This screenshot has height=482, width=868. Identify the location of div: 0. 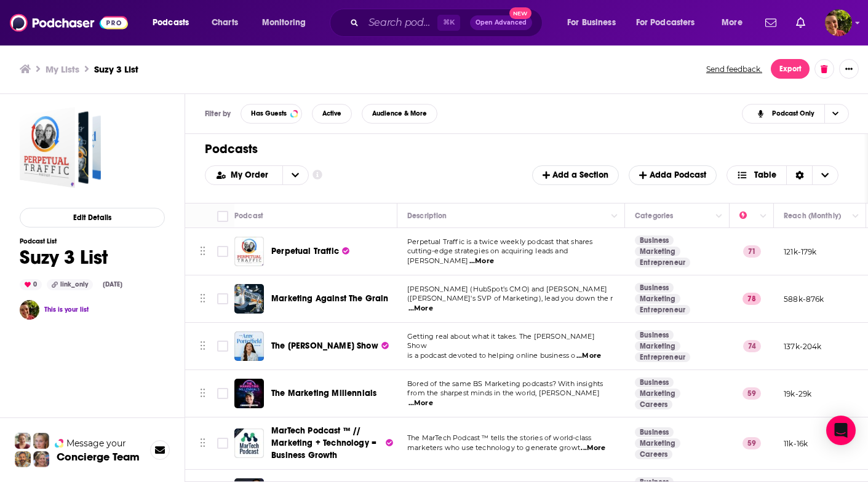
(31, 285).